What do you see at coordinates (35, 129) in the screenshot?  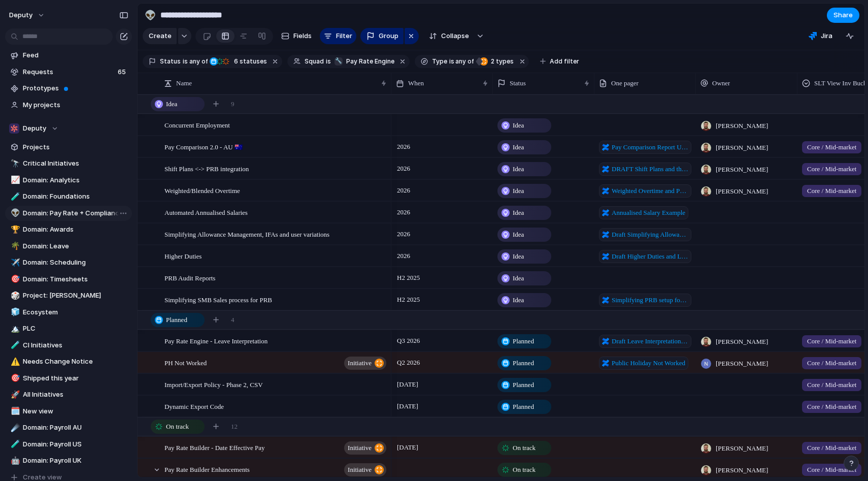 I see `span: Deputy` at bounding box center [35, 129].